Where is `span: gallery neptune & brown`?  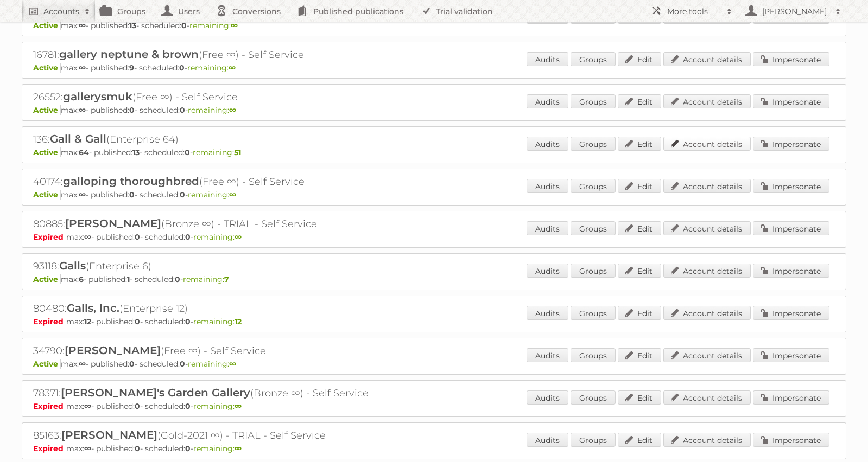
span: gallery neptune & brown is located at coordinates (129, 54).